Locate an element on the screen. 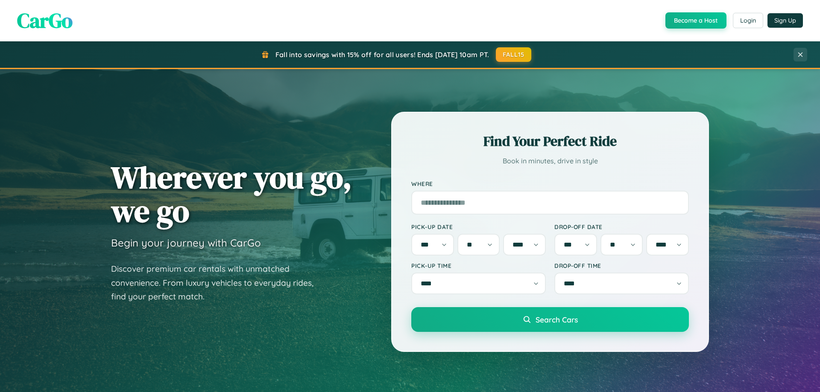 Image resolution: width=820 pixels, height=392 pixels. label: Drop-off Date is located at coordinates (621, 227).